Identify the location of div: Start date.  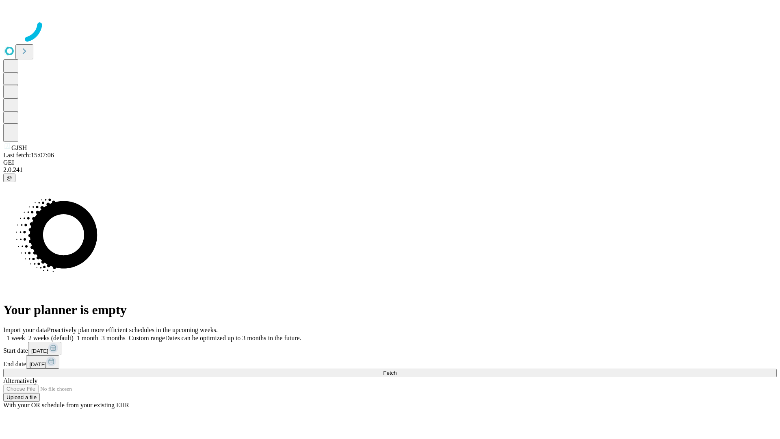
(390, 348).